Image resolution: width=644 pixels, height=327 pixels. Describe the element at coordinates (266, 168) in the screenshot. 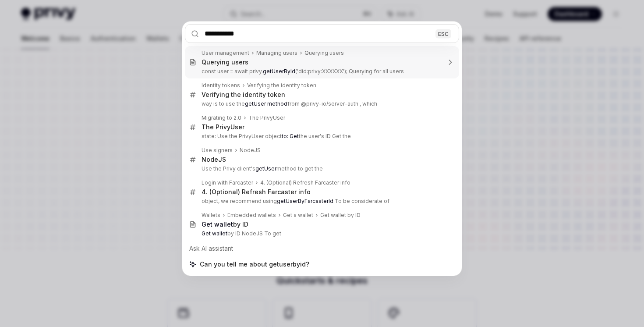

I see `b: getUser` at that location.